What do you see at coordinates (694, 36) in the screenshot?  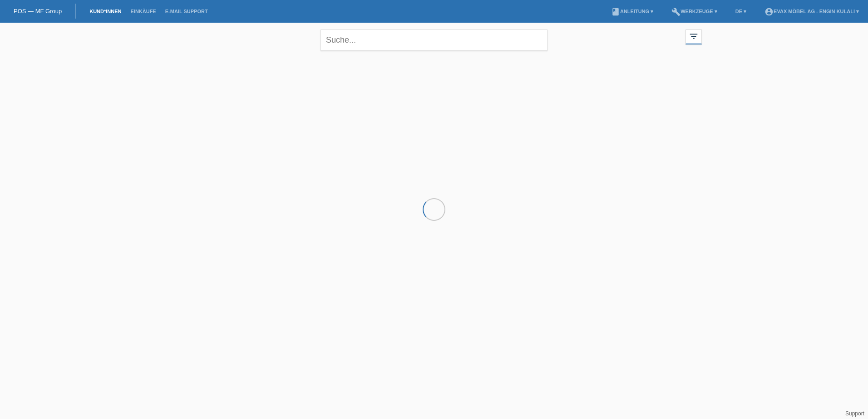 I see `i: filter_list` at bounding box center [694, 36].